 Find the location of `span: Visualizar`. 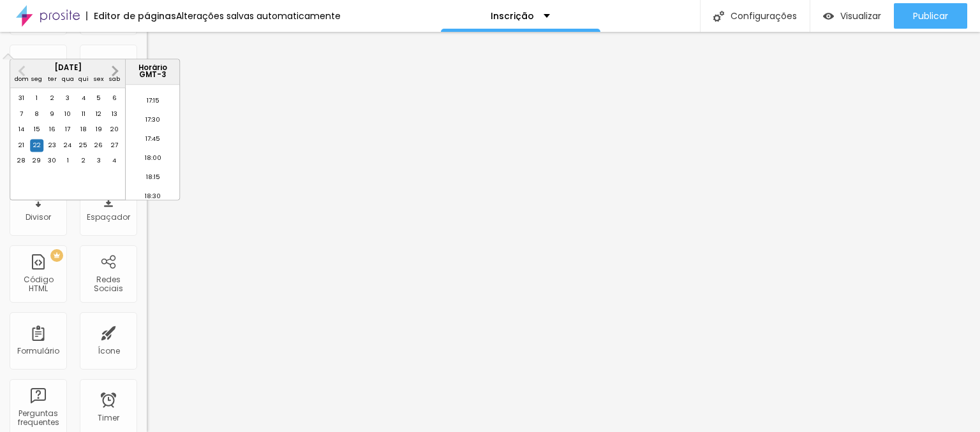

span: Visualizar is located at coordinates (861, 16).